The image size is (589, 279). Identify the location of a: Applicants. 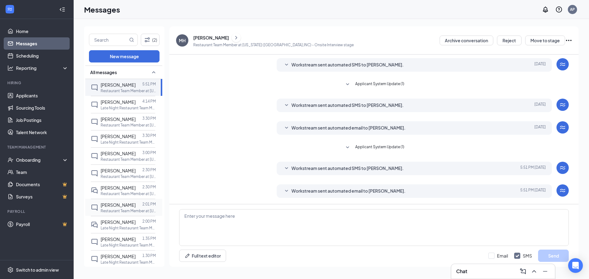
(42, 96).